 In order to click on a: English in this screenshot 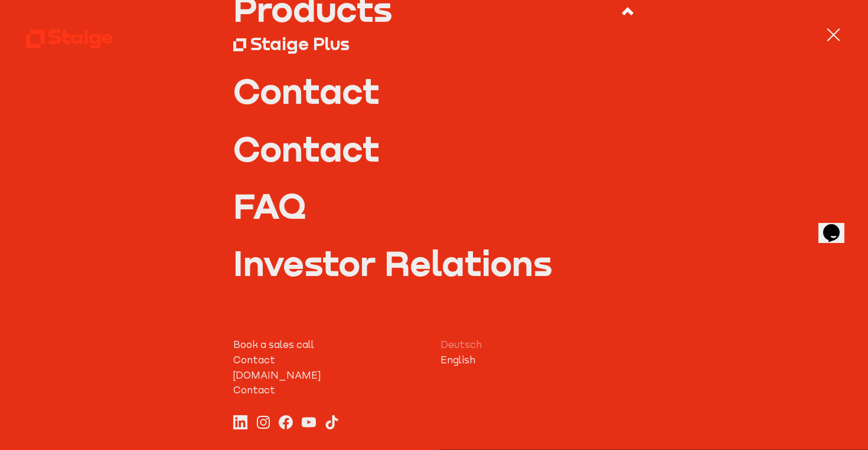, I will do `click(537, 361)`.